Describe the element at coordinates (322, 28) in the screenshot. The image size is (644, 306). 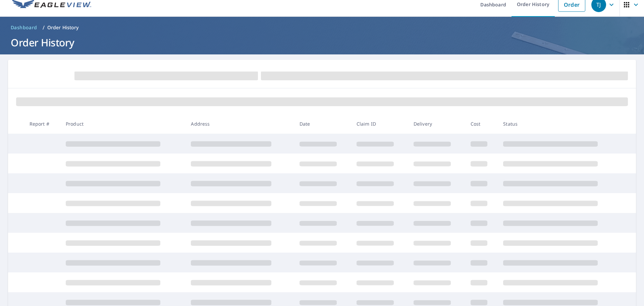
I see `nav: breadcrumb` at that location.